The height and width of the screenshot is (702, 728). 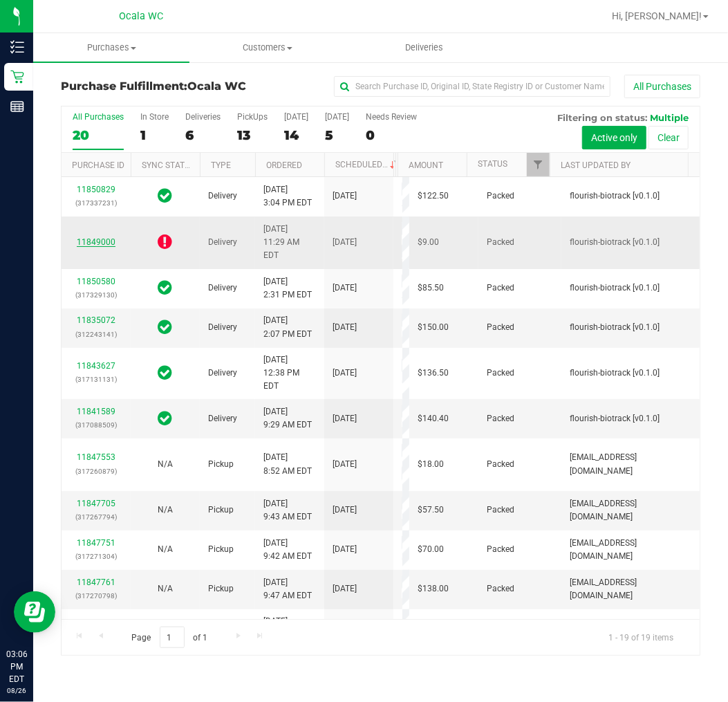 What do you see at coordinates (433, 196) in the screenshot?
I see `span: $122.50` at bounding box center [433, 196].